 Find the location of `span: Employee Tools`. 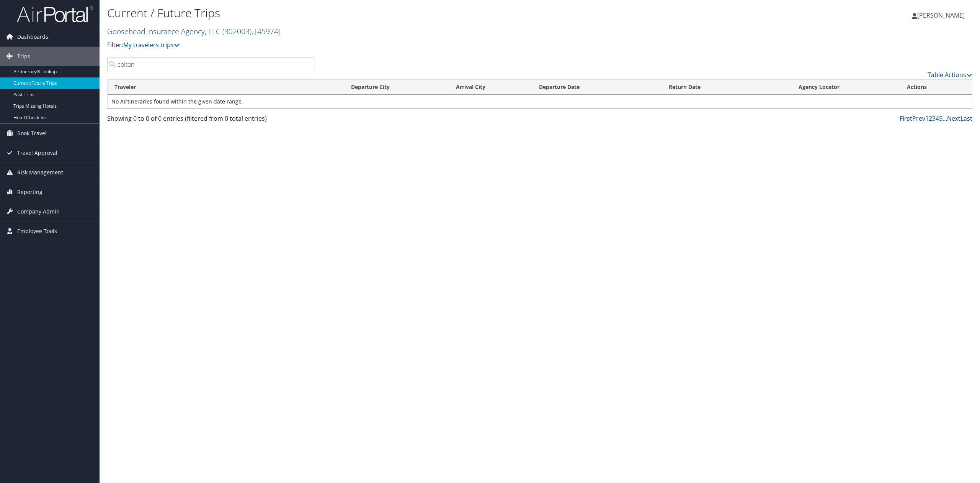

span: Employee Tools is located at coordinates (37, 231).